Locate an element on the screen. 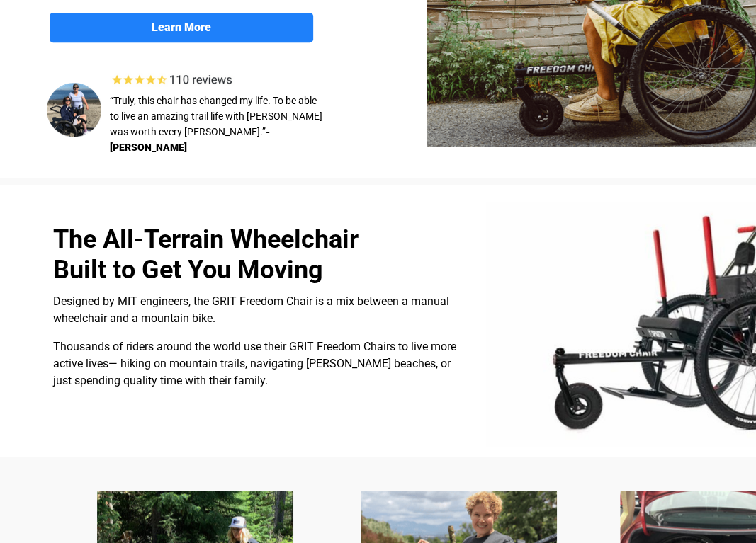 This screenshot has height=543, width=756. span: The All-Terrain Wheelchair Built to Get You Moving is located at coordinates (205, 254).